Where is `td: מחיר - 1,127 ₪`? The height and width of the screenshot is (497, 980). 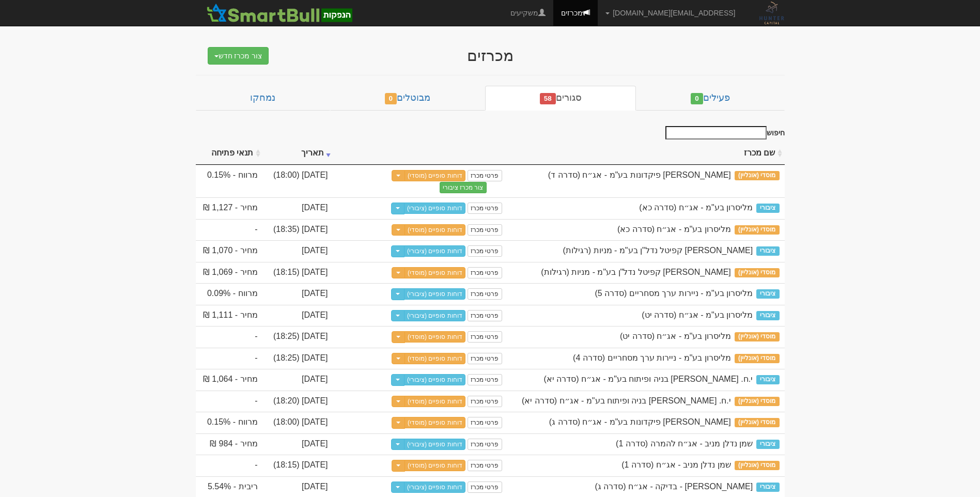
td: מחיר - 1,127 ₪ is located at coordinates (229, 208).